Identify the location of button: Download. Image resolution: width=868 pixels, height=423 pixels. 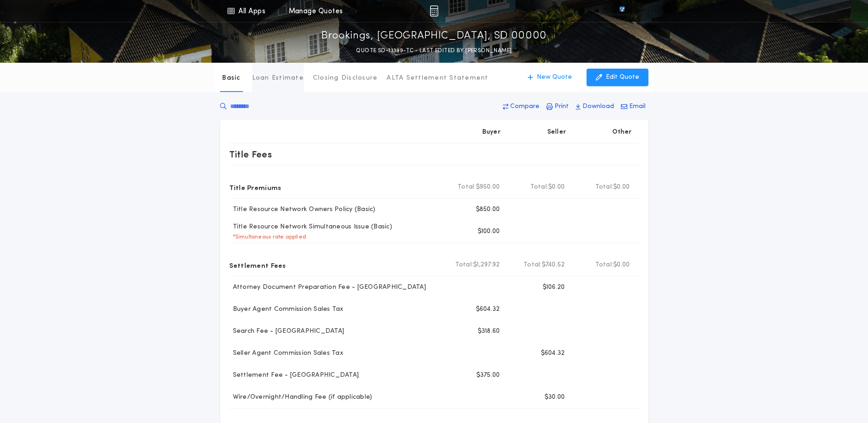
(595, 107).